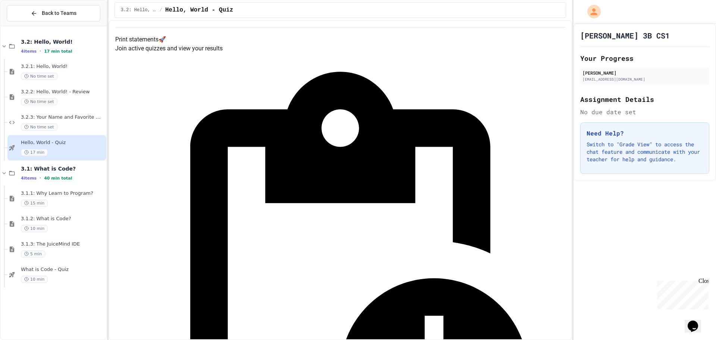 The image size is (716, 340). I want to click on span: 3.1.3: The JuiceMind IDE, so click(63, 244).